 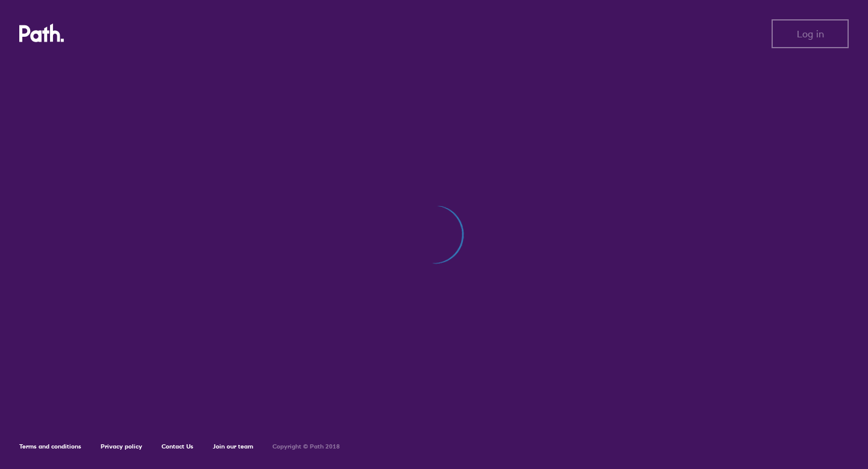 What do you see at coordinates (121, 446) in the screenshot?
I see `a: Privacy policy` at bounding box center [121, 446].